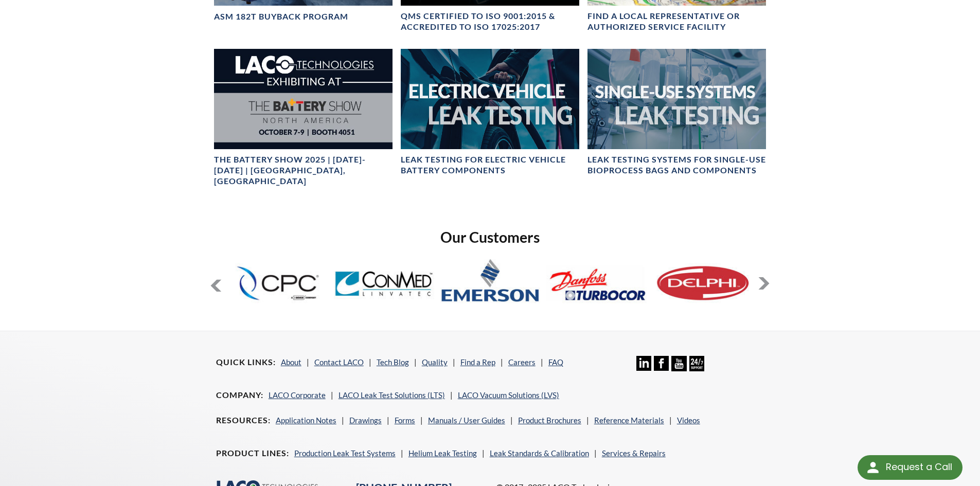 The height and width of the screenshot is (486, 980). Describe the element at coordinates (696, 368) in the screenshot. I see `a: 24/7 Support` at that location.